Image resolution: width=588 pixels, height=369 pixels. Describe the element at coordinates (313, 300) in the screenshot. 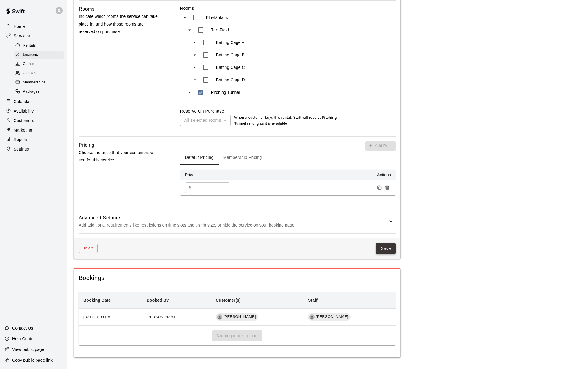

I see `b: Staff` at that location.